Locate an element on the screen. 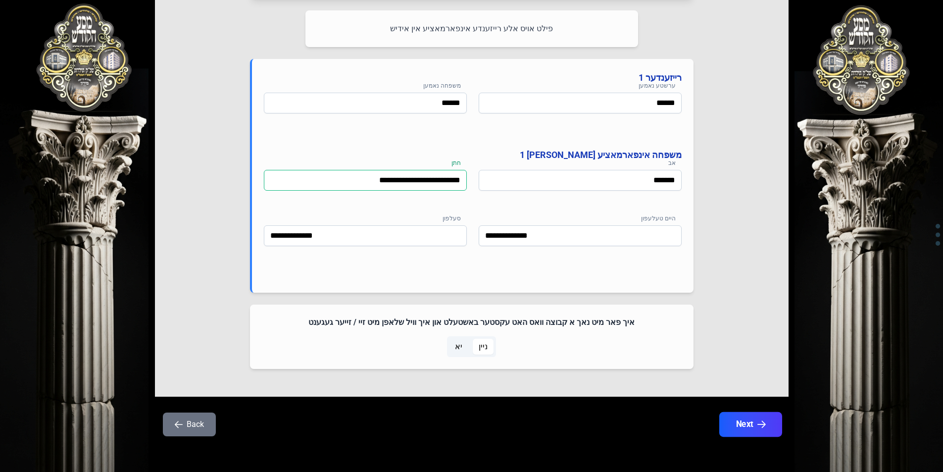 The height and width of the screenshot is (472, 943). h4: רייזענדער 1 is located at coordinates (473, 78).